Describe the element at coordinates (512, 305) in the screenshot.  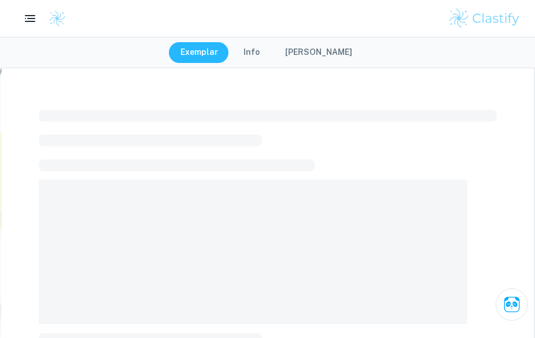
I see `button: Ask Clai` at that location.